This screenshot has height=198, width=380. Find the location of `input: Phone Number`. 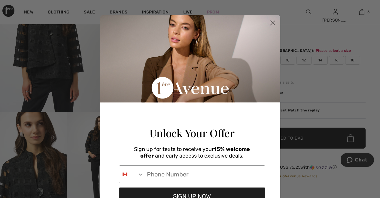

input: Phone Number is located at coordinates (204, 175).